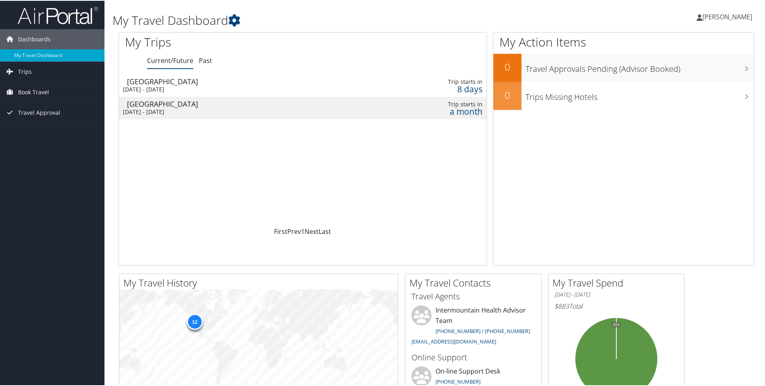 The image size is (765, 386). I want to click on a: 0Trips Missing Hotels, so click(623, 95).